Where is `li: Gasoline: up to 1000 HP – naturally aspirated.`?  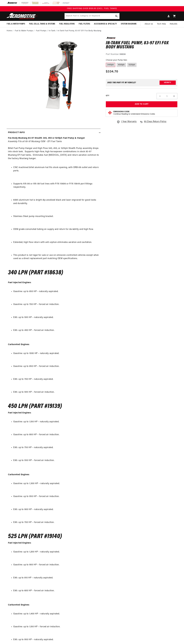
li: Gasoline: up to 1000 HP – naturally aspirated. is located at coordinates (56, 354).